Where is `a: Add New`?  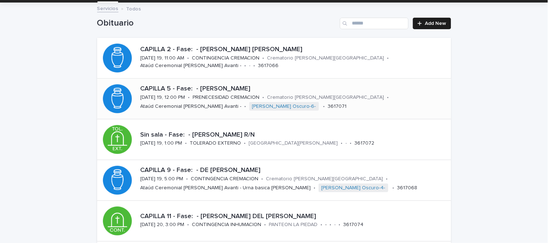 a: Add New is located at coordinates (431, 23).